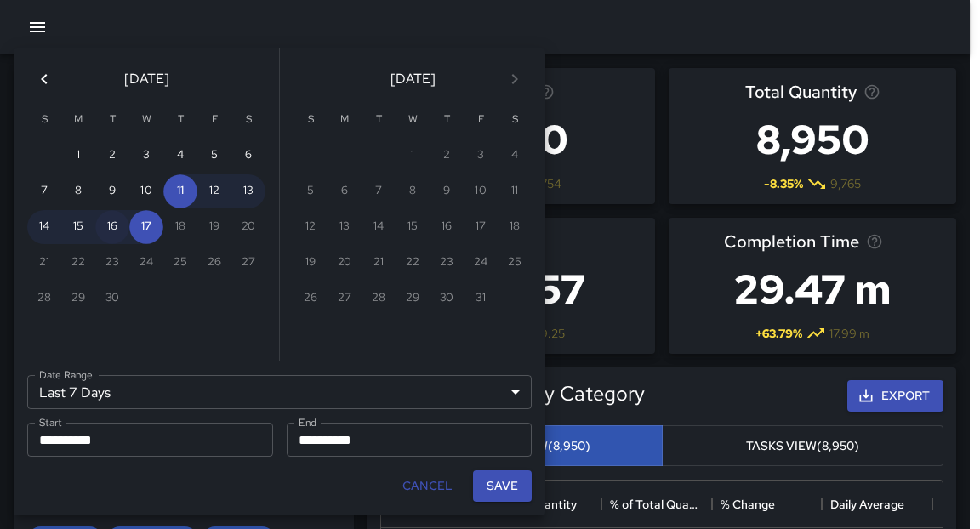  What do you see at coordinates (112, 156) in the screenshot?
I see `button: 2` at bounding box center [112, 156].